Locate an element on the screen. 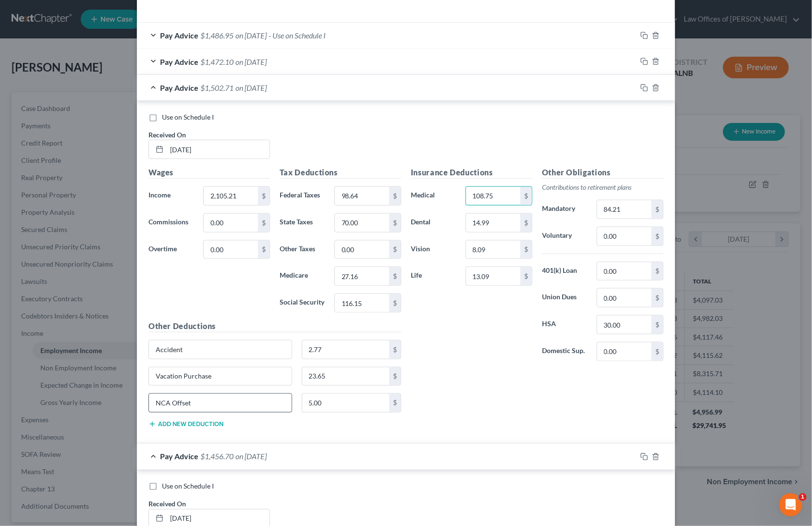 This screenshot has height=526, width=812. label: State Taxes is located at coordinates (302, 223).